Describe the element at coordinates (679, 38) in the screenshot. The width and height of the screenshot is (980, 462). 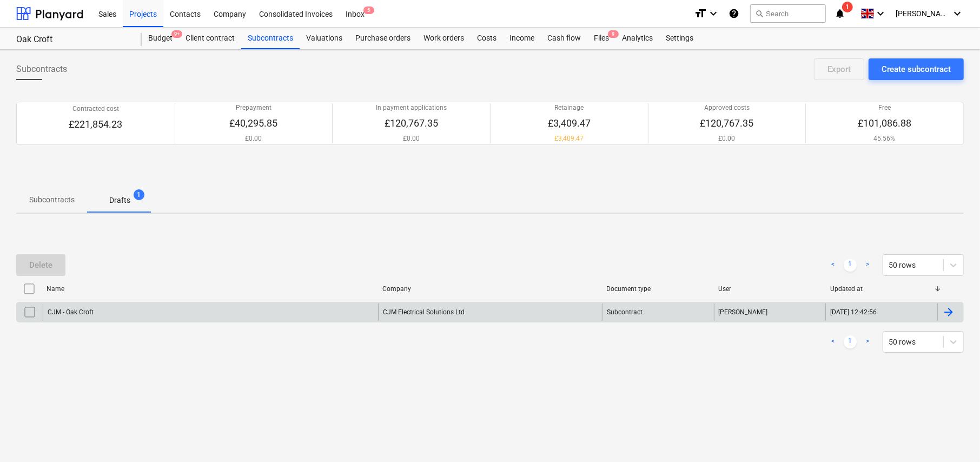
I see `div: Settings` at that location.